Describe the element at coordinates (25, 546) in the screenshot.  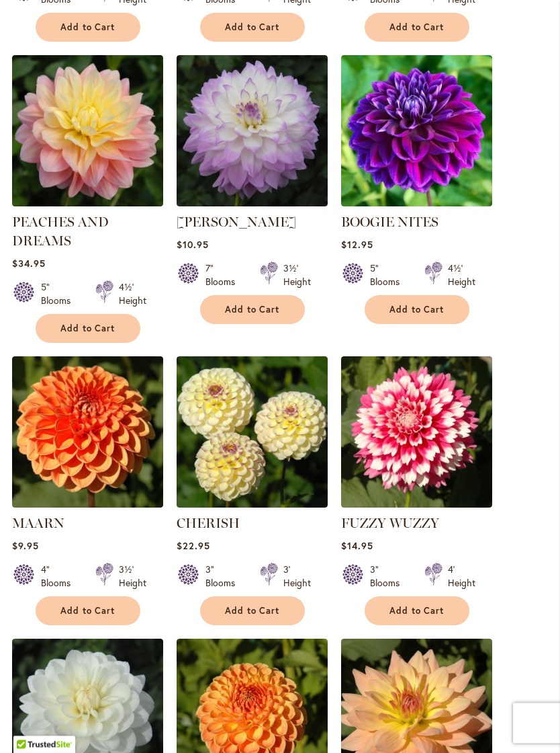
I see `span: $9.95` at that location.